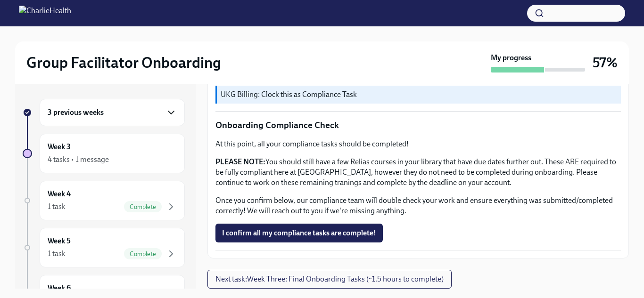 The width and height of the screenshot is (644, 298). Describe the element at coordinates (605, 62) in the screenshot. I see `h3: 57%` at that location.